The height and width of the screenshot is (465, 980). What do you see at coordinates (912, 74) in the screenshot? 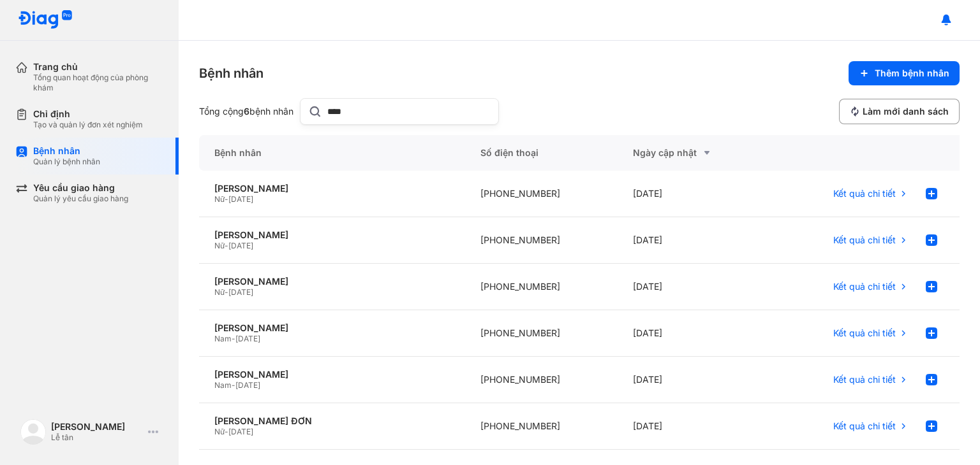
I see `span: Thêm bệnh nhân` at bounding box center [912, 74].